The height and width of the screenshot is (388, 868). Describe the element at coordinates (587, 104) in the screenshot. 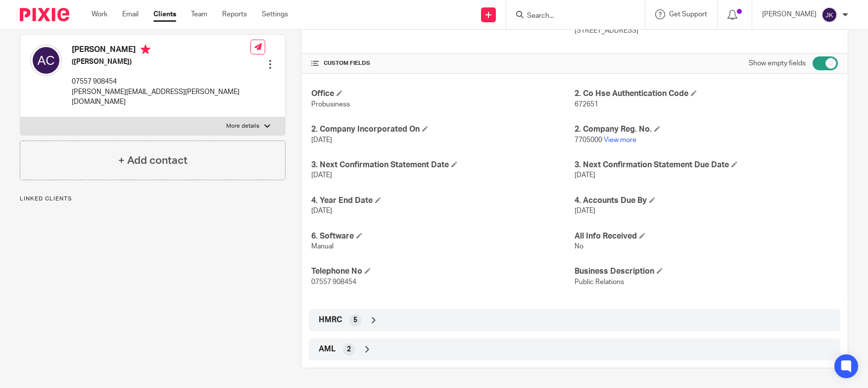

I see `span: 672651` at that location.